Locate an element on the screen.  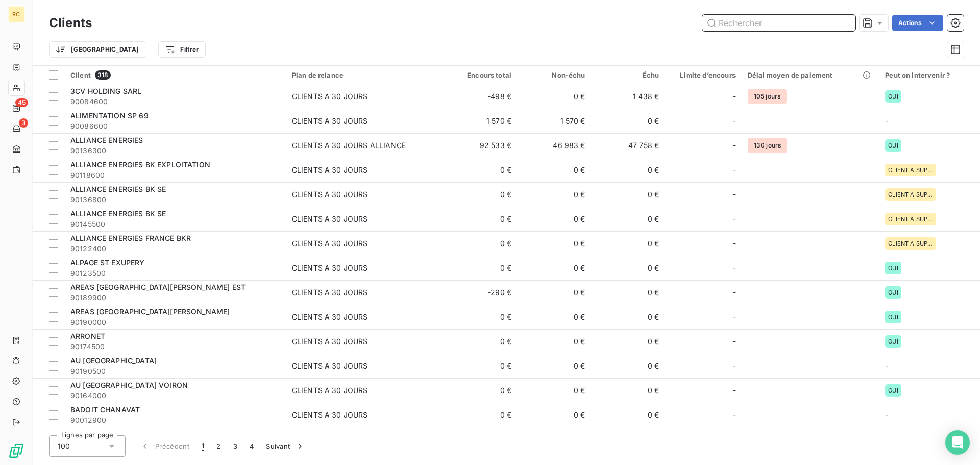
span: 105 jours is located at coordinates (767, 97).